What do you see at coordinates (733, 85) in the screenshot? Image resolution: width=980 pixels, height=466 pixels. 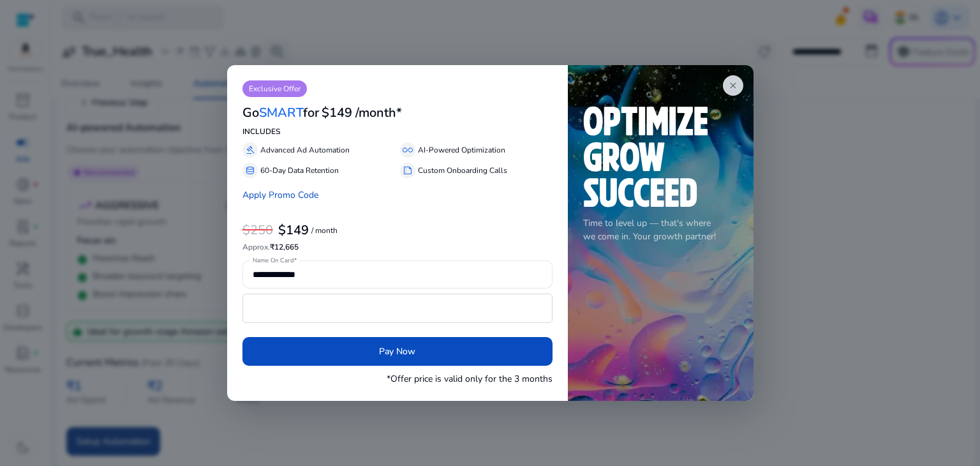 I see `span: close` at bounding box center [733, 85].